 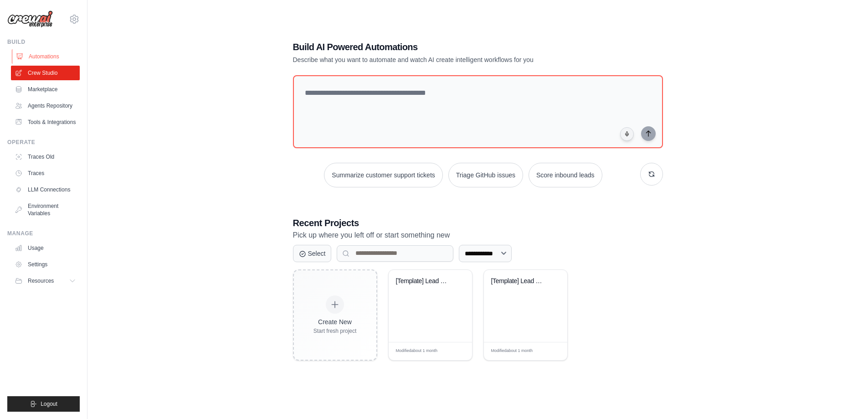 What do you see at coordinates (45, 210) in the screenshot?
I see `a: Environment Variables` at bounding box center [45, 210].